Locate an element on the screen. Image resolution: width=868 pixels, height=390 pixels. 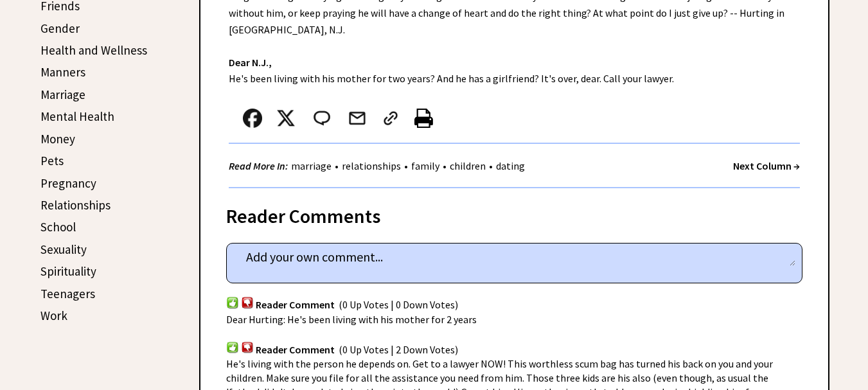
a: dating is located at coordinates (510, 166).